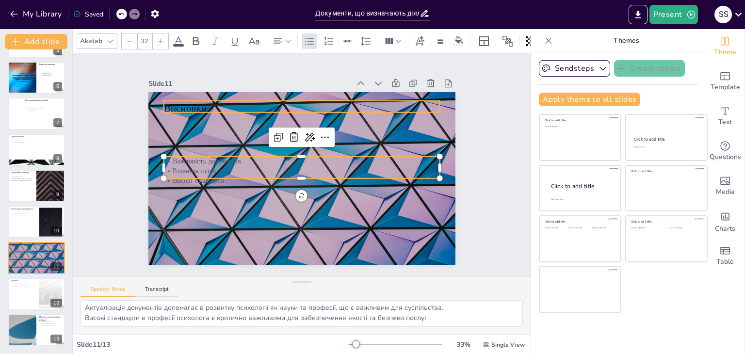 The width and height of the screenshot is (745, 354). I want to click on span: Position, so click(508, 41).